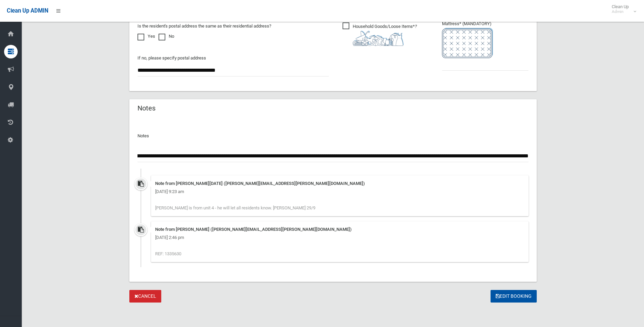 This screenshot has height=327, width=644. Describe the element at coordinates (146, 108) in the screenshot. I see `header: Notes` at that location.